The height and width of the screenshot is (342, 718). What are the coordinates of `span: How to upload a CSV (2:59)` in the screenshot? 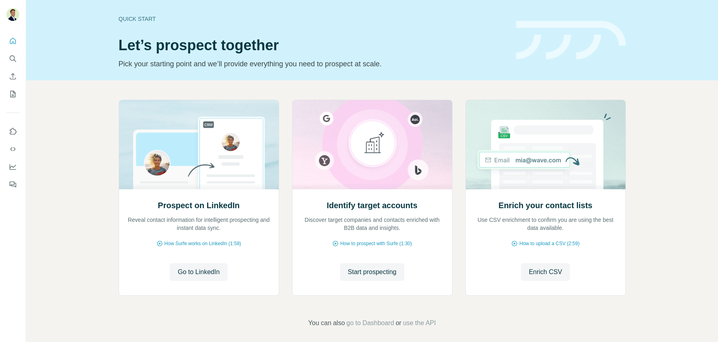 It's located at (549, 244).